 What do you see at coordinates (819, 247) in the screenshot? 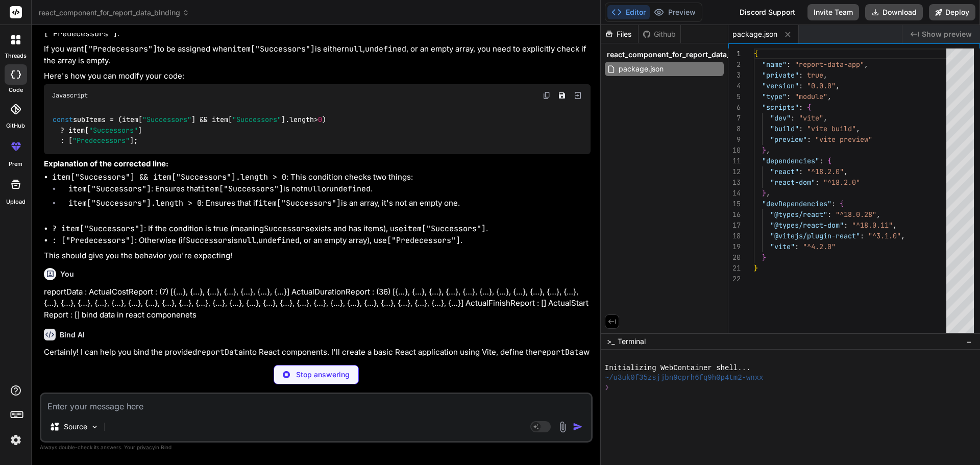
I see `span: "^4.2.0"` at bounding box center [819, 247].